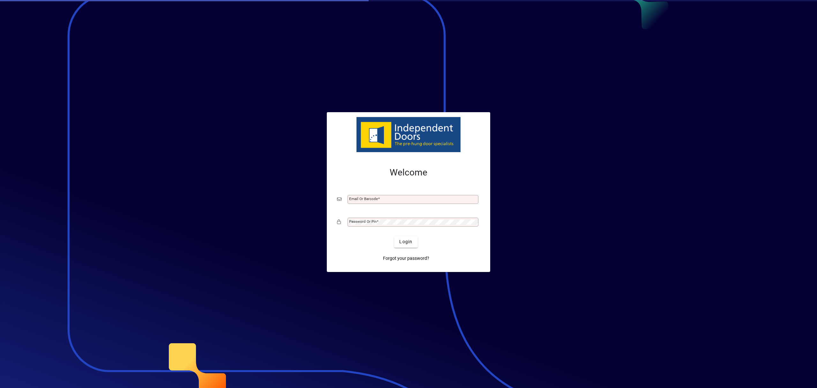 This screenshot has width=817, height=388. I want to click on span: Login, so click(406, 241).